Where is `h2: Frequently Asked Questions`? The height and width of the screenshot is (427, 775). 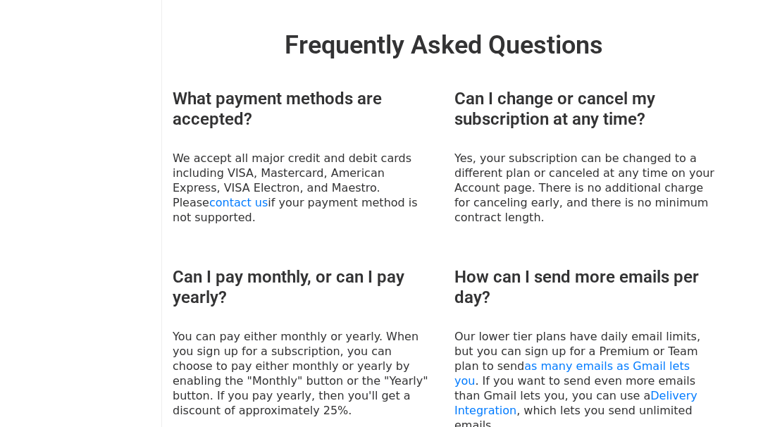
h2: Frequently Asked Questions is located at coordinates (444, 45).